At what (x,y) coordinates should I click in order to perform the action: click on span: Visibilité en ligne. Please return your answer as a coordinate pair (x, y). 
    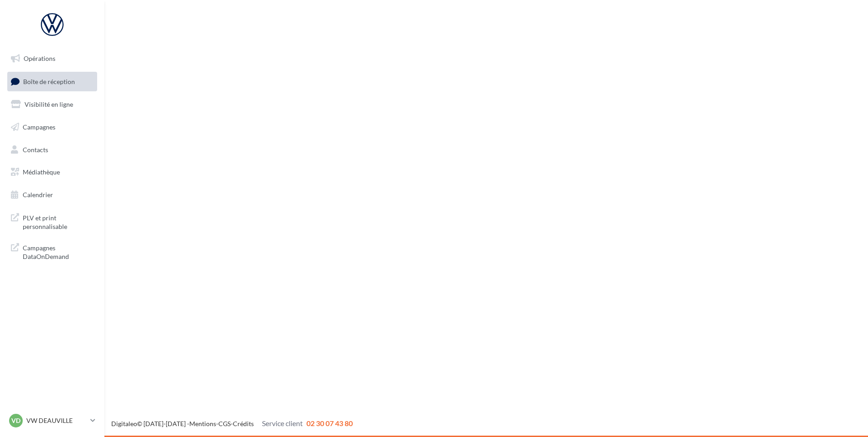
    Looking at the image, I should click on (49, 104).